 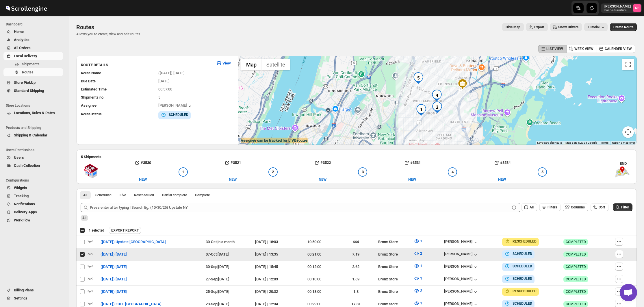 What do you see at coordinates (566, 27) in the screenshot?
I see `button: Show Drivers` at bounding box center [566, 27].